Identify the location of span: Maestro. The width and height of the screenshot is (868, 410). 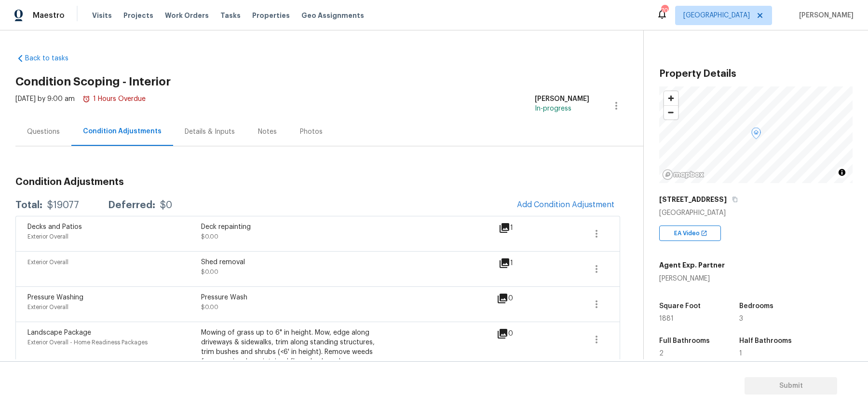
(48, 15).